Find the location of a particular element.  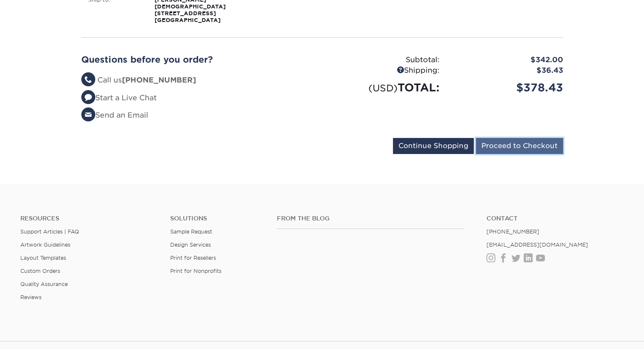

h4: Resources is located at coordinates (89, 218).